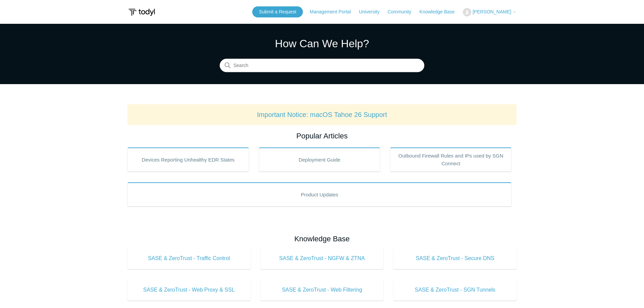 The width and height of the screenshot is (644, 308). Describe the element at coordinates (320, 160) in the screenshot. I see `a: Deployment Guide` at that location.